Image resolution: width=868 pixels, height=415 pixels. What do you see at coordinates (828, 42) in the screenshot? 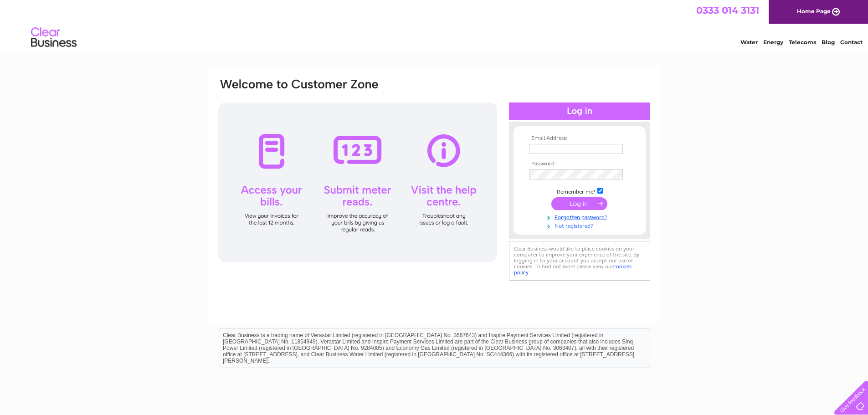
I see `a: Blog` at bounding box center [828, 42].